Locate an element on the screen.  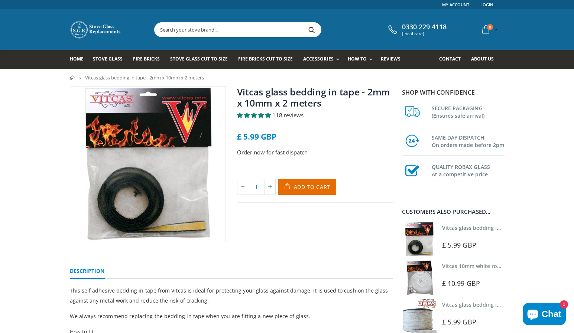
span: Add to Cart is located at coordinates (312, 187).